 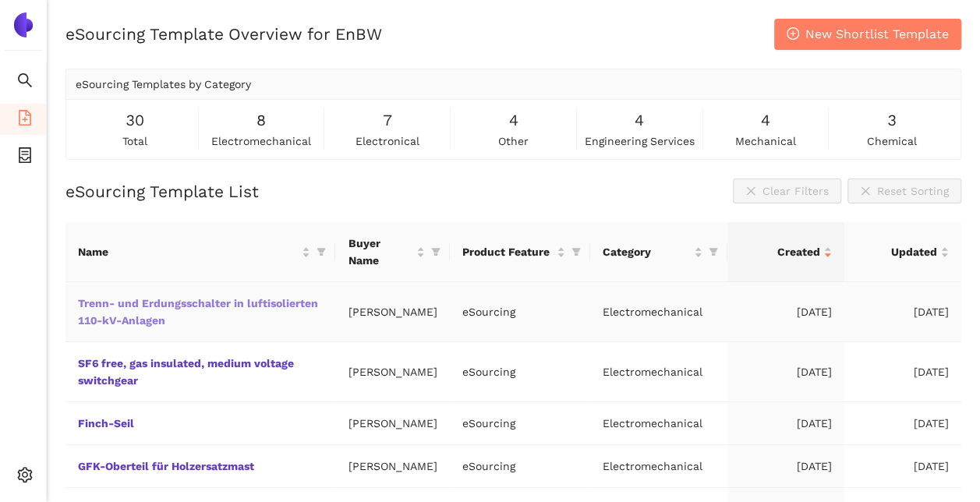 What do you see at coordinates (514, 141) in the screenshot?
I see `span: other` at bounding box center [514, 141].